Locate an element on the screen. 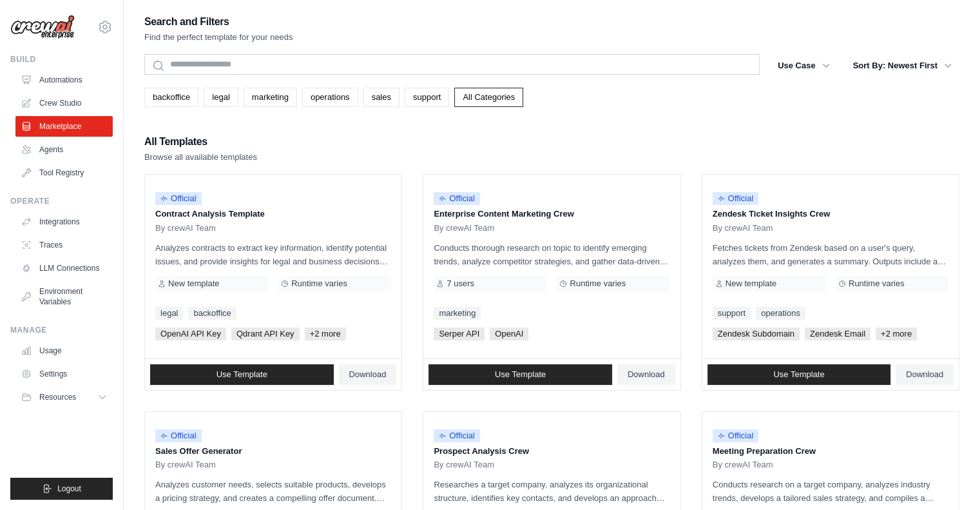 The image size is (980, 510). a: Tool Registry is located at coordinates (64, 173).